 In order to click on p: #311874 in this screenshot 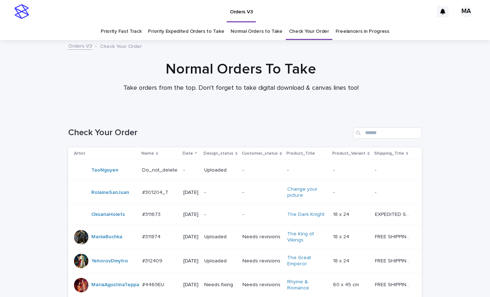, I will do `click(152, 236)`.